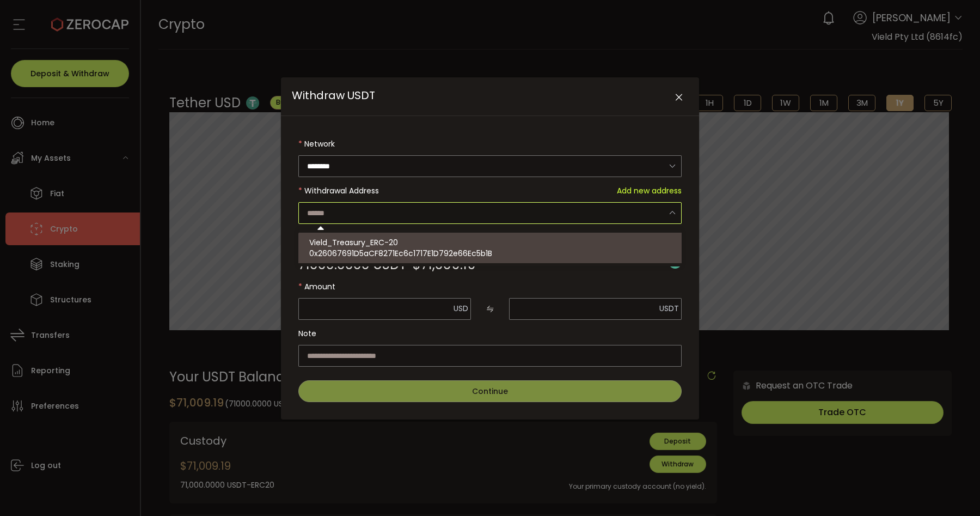 Image resolution: width=980 pixels, height=516 pixels. I want to click on label: Network, so click(490, 144).